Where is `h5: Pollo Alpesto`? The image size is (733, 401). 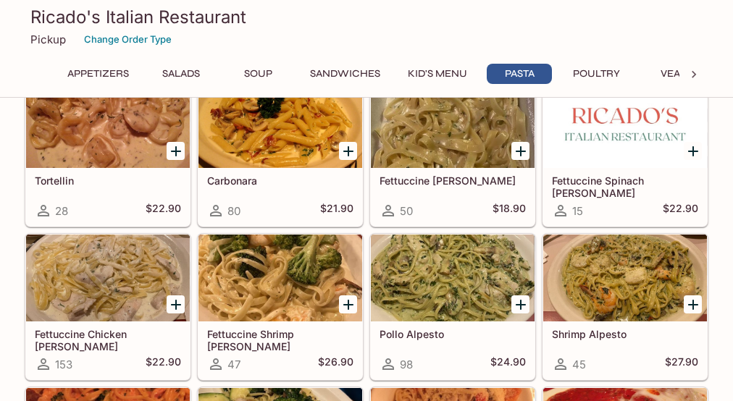
h5: Pollo Alpesto is located at coordinates (453, 334).